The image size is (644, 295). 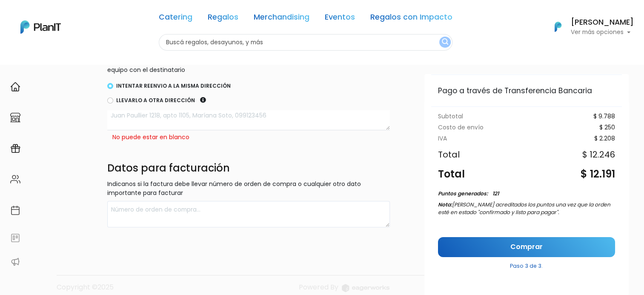 What do you see at coordinates (604, 117) in the screenshot?
I see `div: $ 9.788` at bounding box center [604, 117].